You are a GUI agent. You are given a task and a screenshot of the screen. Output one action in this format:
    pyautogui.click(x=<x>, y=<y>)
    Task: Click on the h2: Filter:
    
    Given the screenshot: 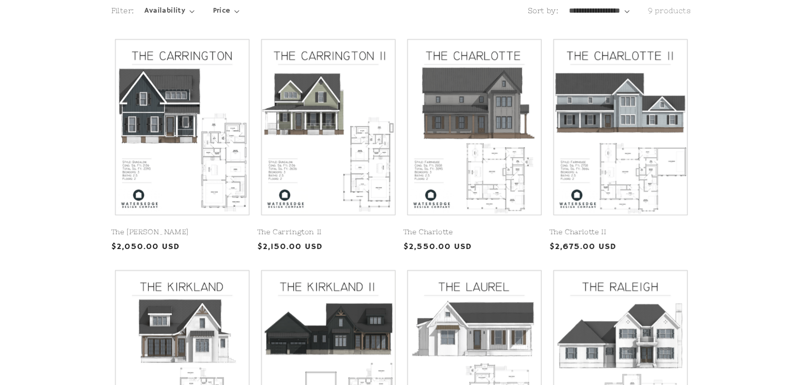 What is the action you would take?
    pyautogui.click(x=123, y=11)
    